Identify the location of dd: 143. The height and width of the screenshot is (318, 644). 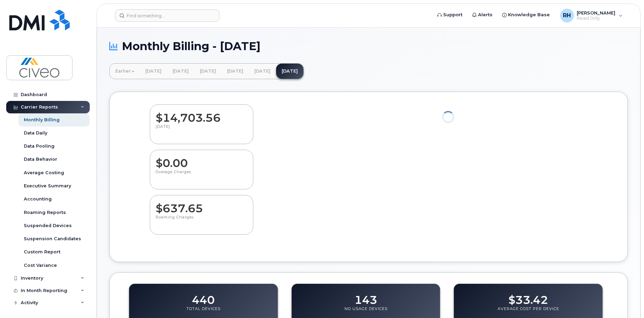
(366, 296).